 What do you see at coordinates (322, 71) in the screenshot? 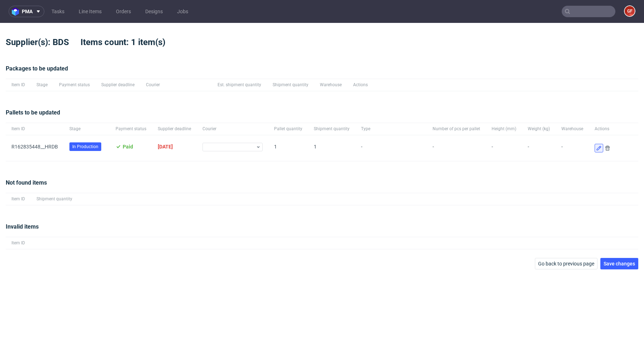
I see `div: Packages to be updated` at bounding box center [322, 71].